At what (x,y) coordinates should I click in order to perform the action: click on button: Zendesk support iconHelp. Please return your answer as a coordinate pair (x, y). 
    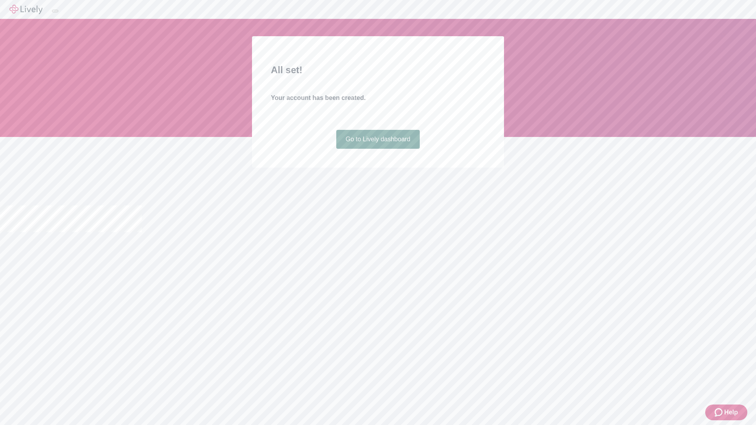
    Looking at the image, I should click on (726, 413).